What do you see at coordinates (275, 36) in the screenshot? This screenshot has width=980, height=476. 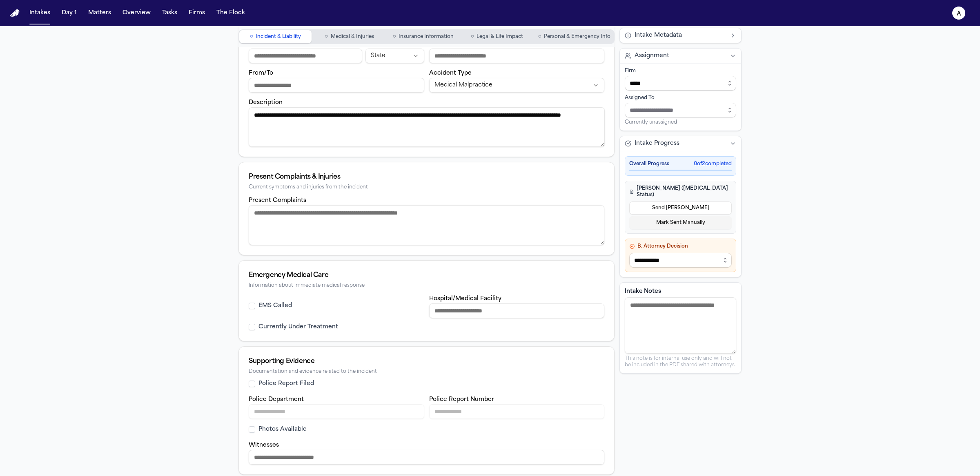 I see `button: Go to Incident & Liability` at bounding box center [275, 36].